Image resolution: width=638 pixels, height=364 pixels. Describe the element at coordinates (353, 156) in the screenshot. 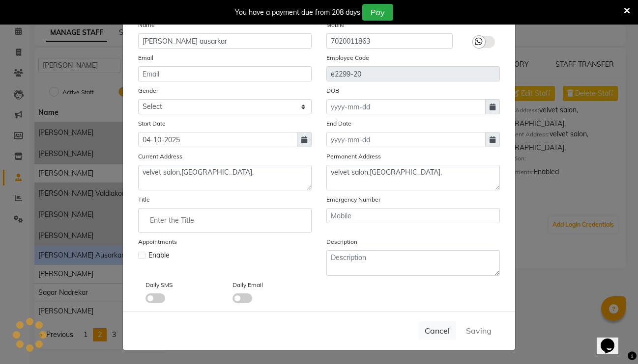

I see `label: Permanent Address` at that location.